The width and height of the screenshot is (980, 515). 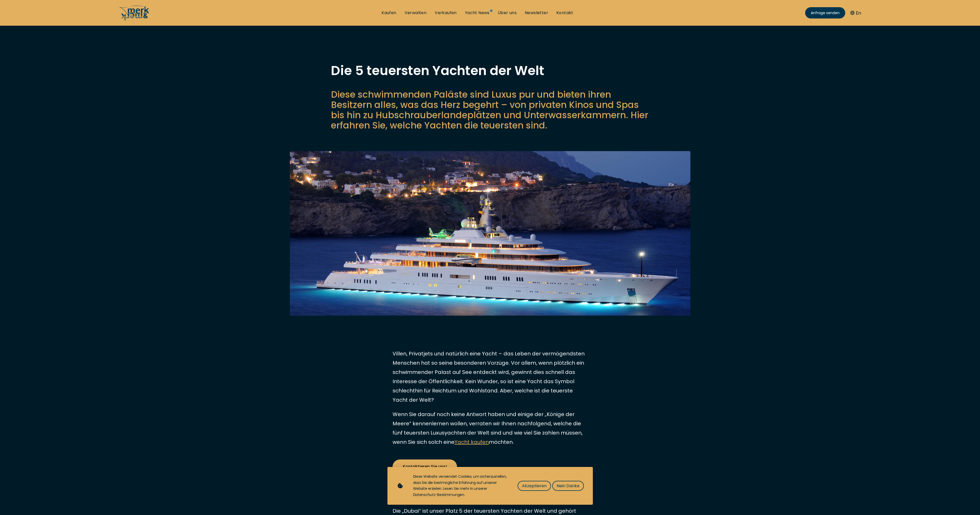 What do you see at coordinates (490, 71) in the screenshot?
I see `h1: Die 5 teuersten Yachten der Welt` at bounding box center [490, 71].